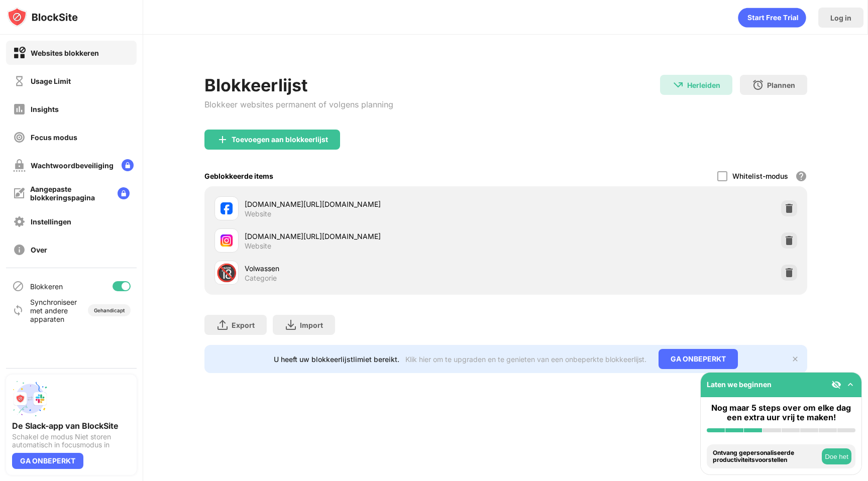  What do you see at coordinates (795, 359) in the screenshot?
I see `img: x-button.svg` at bounding box center [795, 359].